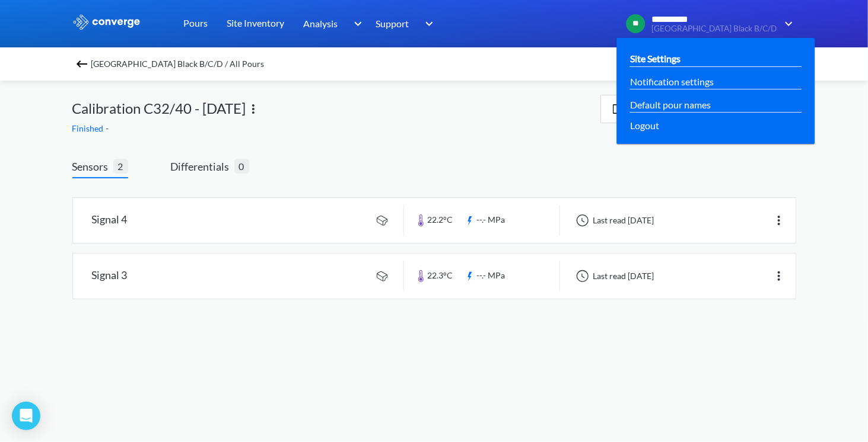 The width and height of the screenshot is (868, 442). I want to click on a: Site Settings, so click(655, 58).